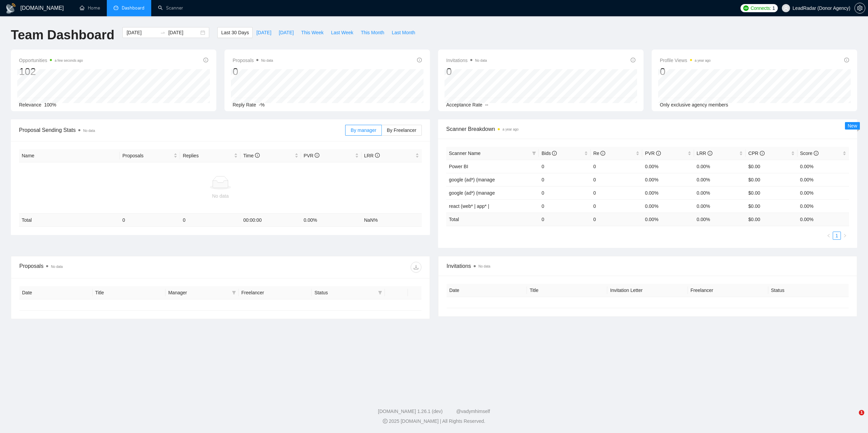 Image resolution: width=868 pixels, height=433 pixels. What do you see at coordinates (473, 411) in the screenshot?
I see `a: @vadymhimself` at bounding box center [473, 411].